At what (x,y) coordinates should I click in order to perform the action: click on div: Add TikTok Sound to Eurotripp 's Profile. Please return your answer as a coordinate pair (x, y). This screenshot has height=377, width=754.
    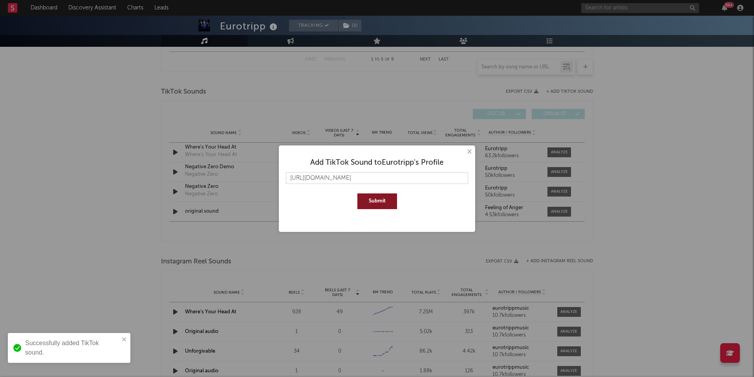
    Looking at the image, I should click on (377, 163).